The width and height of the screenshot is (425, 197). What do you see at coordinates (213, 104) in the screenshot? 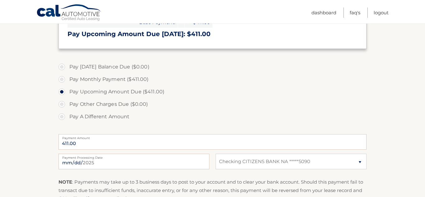
I see `label: Pay Other Charges Due ($0.00)` at bounding box center [213, 104].